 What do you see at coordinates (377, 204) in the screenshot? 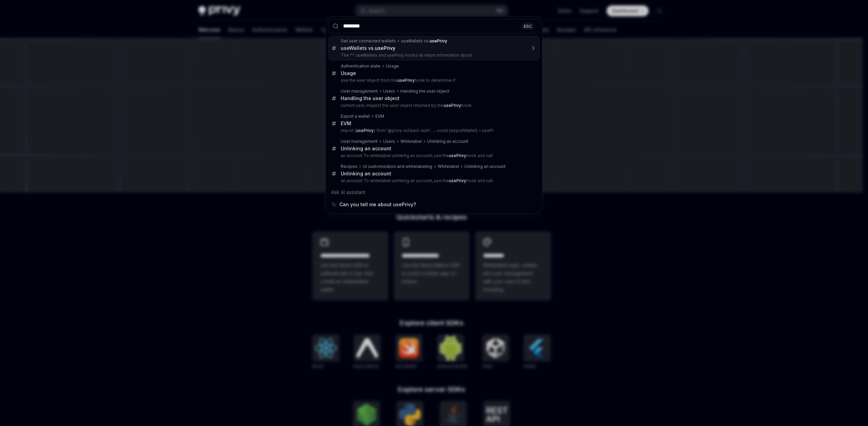
I see `span: Can you tell me about usePrivy?` at bounding box center [377, 204].